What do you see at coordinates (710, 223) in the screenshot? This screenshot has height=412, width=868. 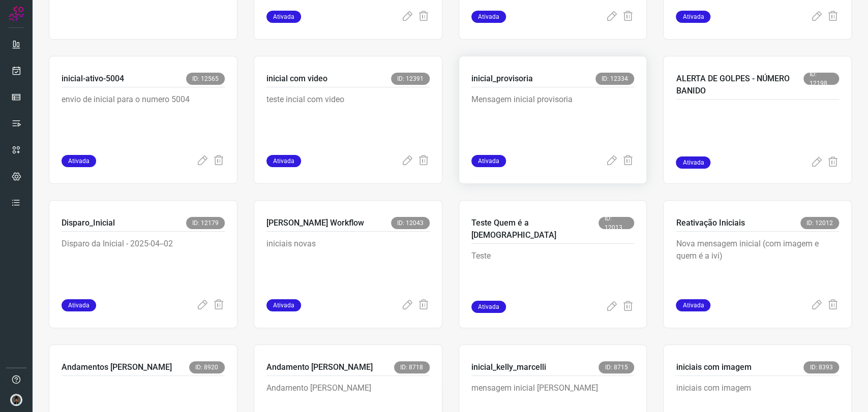 I see `p: Reativação Iniciais` at bounding box center [710, 223].